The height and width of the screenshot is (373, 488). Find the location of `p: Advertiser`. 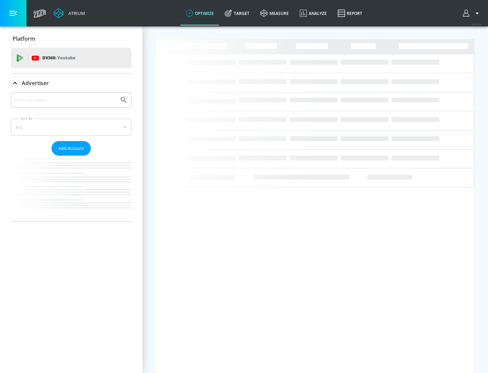

p: Advertiser is located at coordinates (35, 83).